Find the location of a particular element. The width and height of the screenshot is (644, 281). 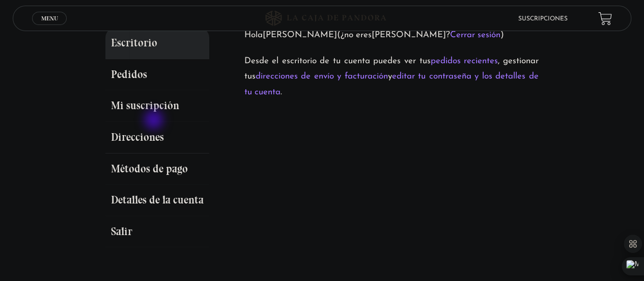

a: Métodos de pago is located at coordinates (158, 169).